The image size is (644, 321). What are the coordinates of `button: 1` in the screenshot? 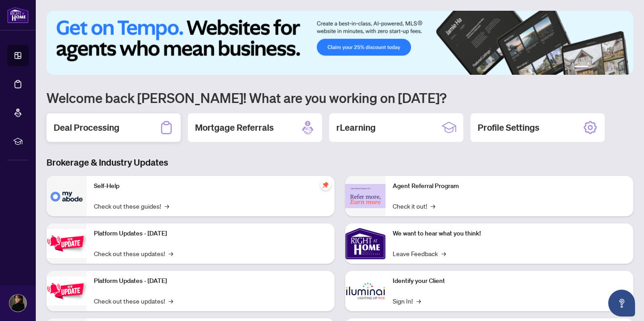 It's located at (581, 67).